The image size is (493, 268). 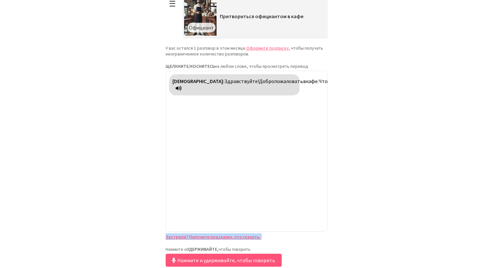 I want to click on font: в, so click(x=304, y=81).